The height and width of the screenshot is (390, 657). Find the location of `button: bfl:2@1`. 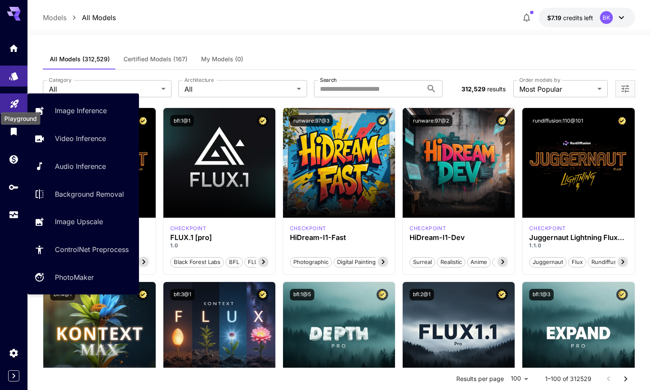

button: bfl:2@1 is located at coordinates (421, 294).